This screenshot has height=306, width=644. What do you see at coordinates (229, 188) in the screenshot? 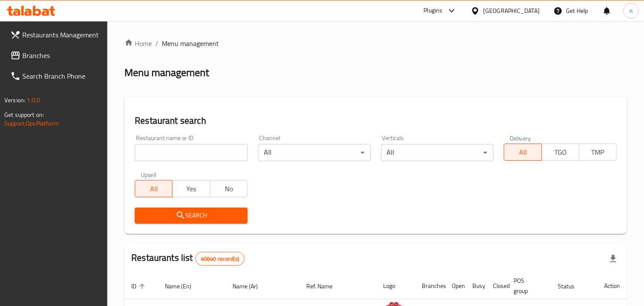
I see `button: No` at bounding box center [229, 188].